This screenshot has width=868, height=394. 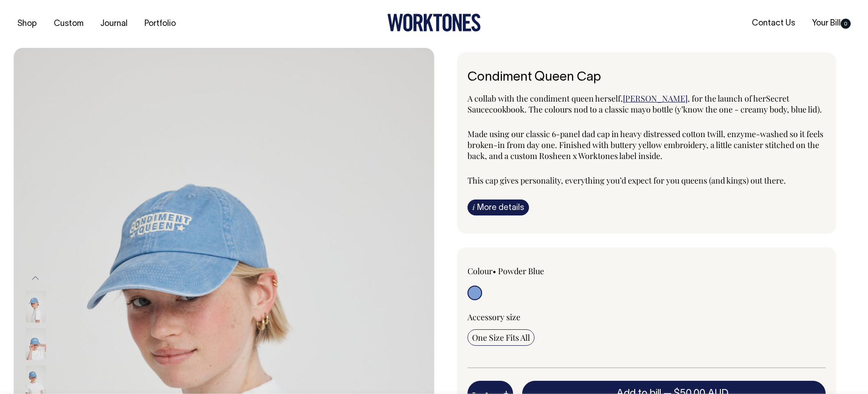 What do you see at coordinates (655, 109) in the screenshot?
I see `span: cookbook. The colours nod to a classic mayo bottle (y’know the one - creamy body, blue lid).` at bounding box center [655, 109].